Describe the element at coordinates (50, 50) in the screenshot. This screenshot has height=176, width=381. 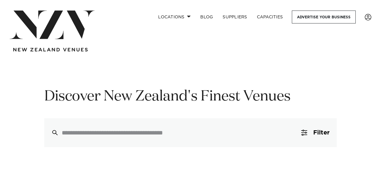
I see `img: new-zealand-venues-text.png` at that location.